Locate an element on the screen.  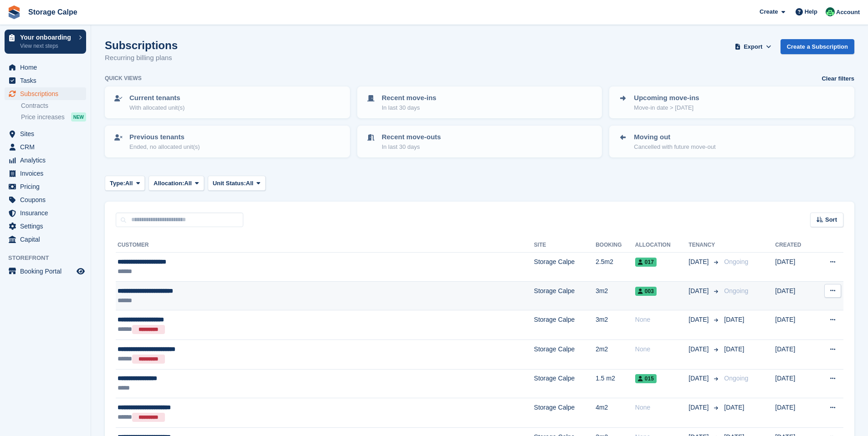
span: Insurance is located at coordinates (47, 213).